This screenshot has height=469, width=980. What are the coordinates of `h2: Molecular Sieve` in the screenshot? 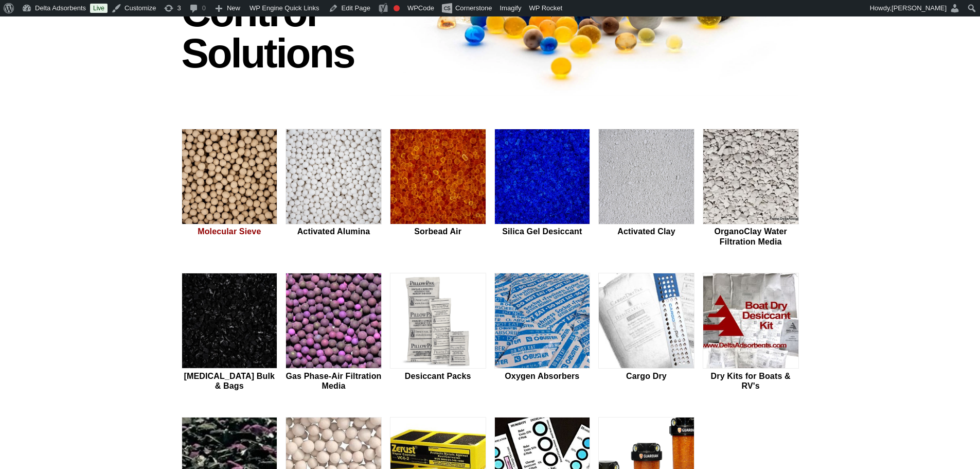 It's located at (230, 231).